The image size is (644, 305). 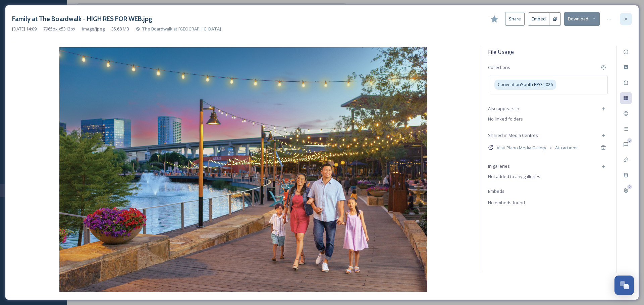 What do you see at coordinates (521, 148) in the screenshot?
I see `a: Visit Plano Media Gallery` at bounding box center [521, 148].